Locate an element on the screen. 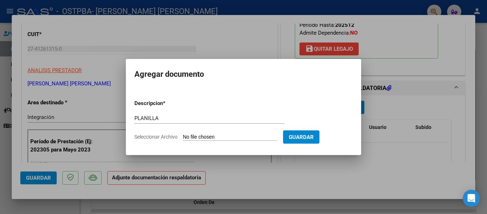 The height and width of the screenshot is (214, 487). div: Open Intercom Messenger is located at coordinates (471, 198).